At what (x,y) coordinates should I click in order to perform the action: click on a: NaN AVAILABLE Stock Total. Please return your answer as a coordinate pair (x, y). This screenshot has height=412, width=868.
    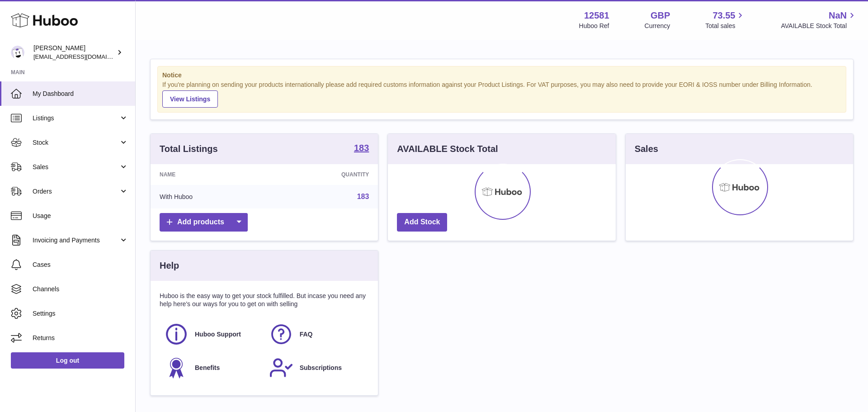
    Looking at the image, I should click on (819, 20).